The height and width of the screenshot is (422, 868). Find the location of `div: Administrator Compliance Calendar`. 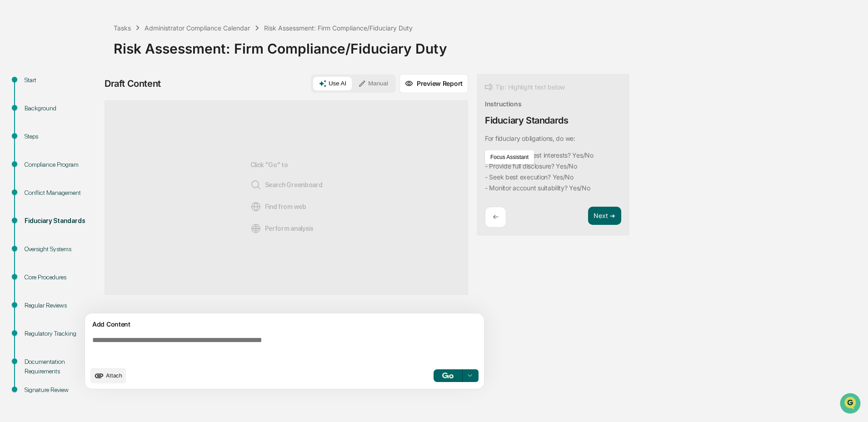

div: Administrator Compliance Calendar is located at coordinates (197, 27).